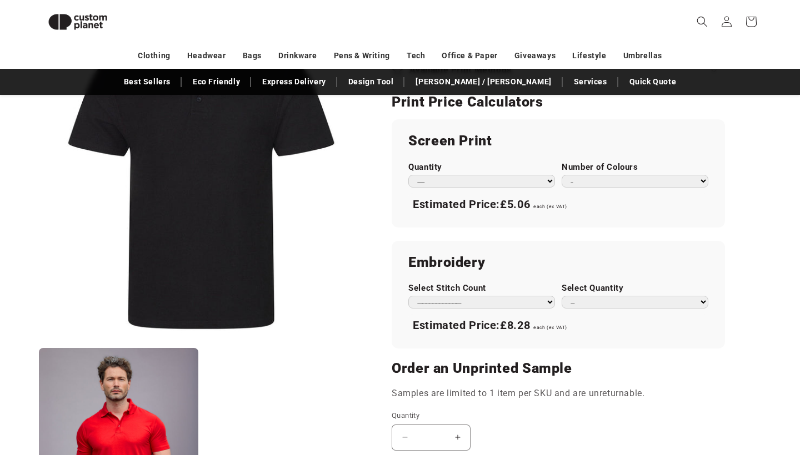 The height and width of the screenshot is (455, 800). What do you see at coordinates (558, 102) in the screenshot?
I see `h2: Print Price Calculators` at bounding box center [558, 102].